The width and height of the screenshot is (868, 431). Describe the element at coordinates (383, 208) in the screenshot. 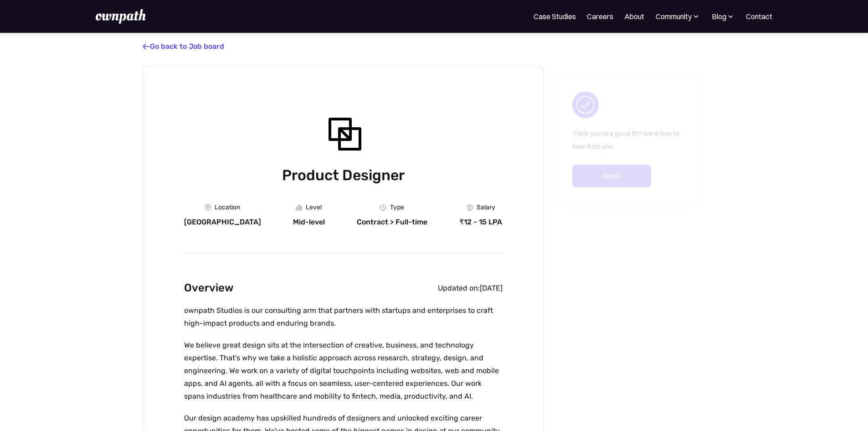

I see `img: Clock Icon - Job Board X Webflow Template` at that location.